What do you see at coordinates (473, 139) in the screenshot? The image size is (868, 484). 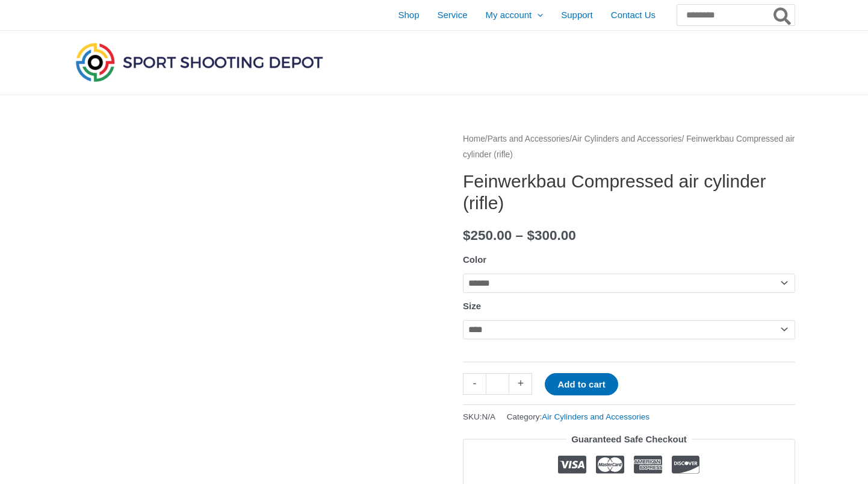 I see `a: Home` at bounding box center [473, 139].